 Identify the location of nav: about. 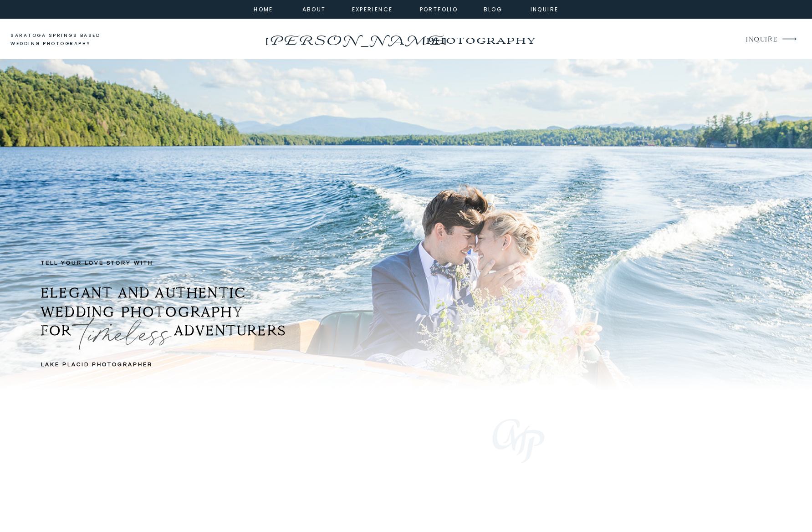
(312, 9).